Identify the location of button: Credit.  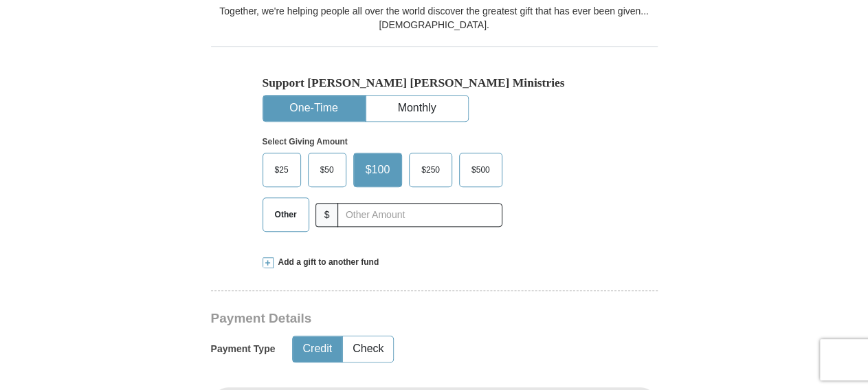
(317, 349).